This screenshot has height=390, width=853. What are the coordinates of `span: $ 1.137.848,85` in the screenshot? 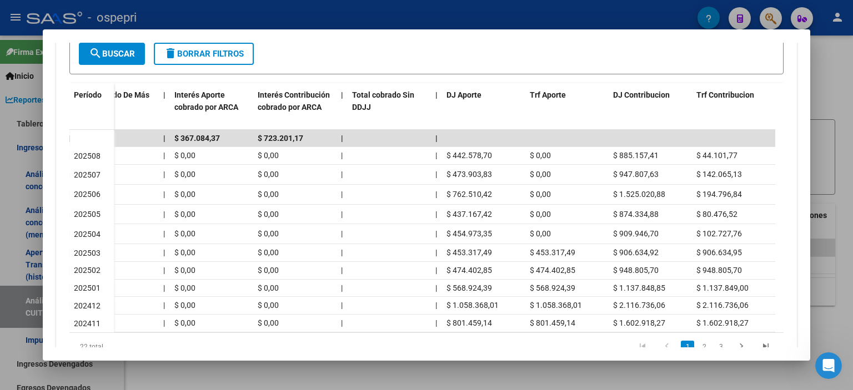 It's located at (639, 288).